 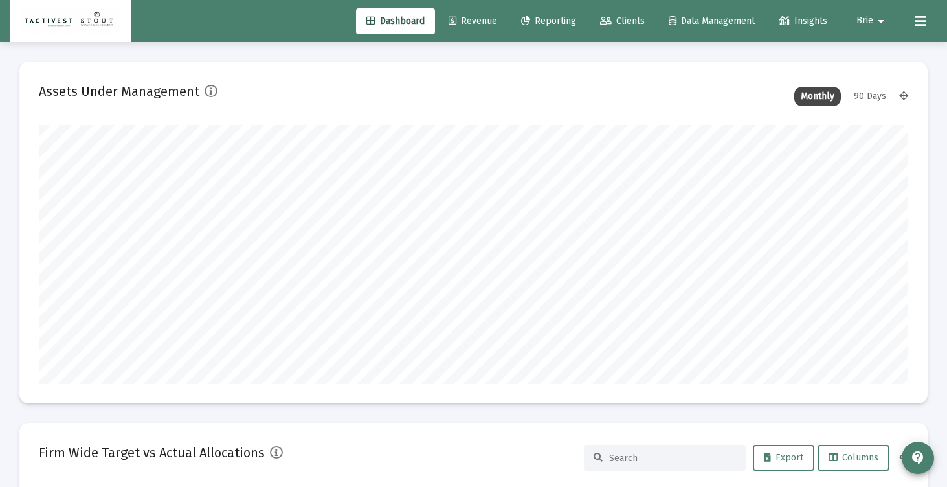 What do you see at coordinates (783, 458) in the screenshot?
I see `button: Export` at bounding box center [783, 458].